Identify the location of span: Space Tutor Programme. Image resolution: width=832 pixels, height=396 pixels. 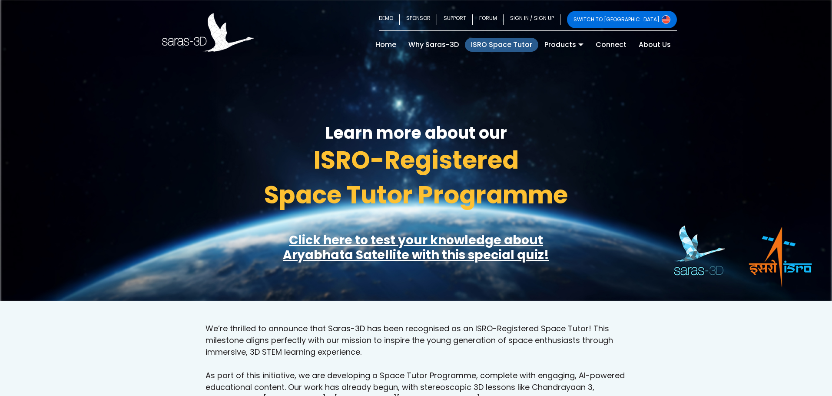
(416, 195).